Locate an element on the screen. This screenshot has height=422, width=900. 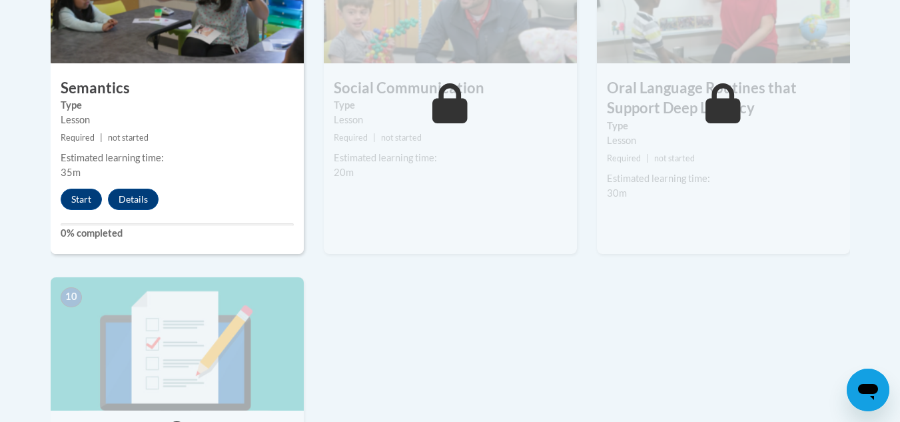
label: 0% completed is located at coordinates (177, 233).